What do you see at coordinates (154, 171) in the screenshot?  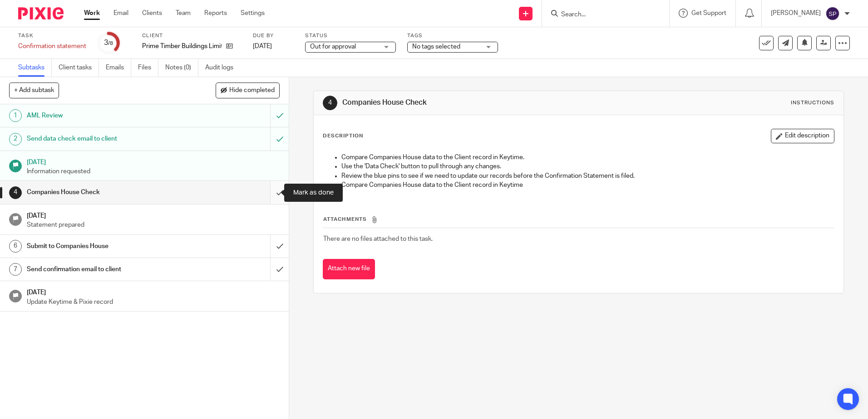 I see `p: Information requested` at bounding box center [154, 171].